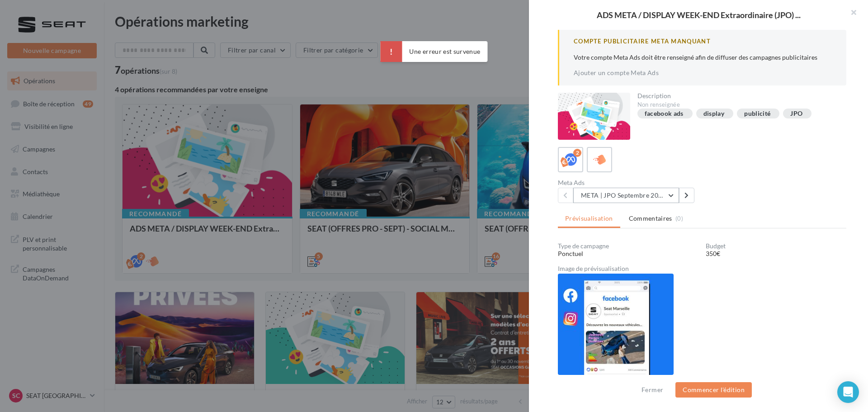  Describe the element at coordinates (628, 254) in the screenshot. I see `div: Ponctuel` at that location.